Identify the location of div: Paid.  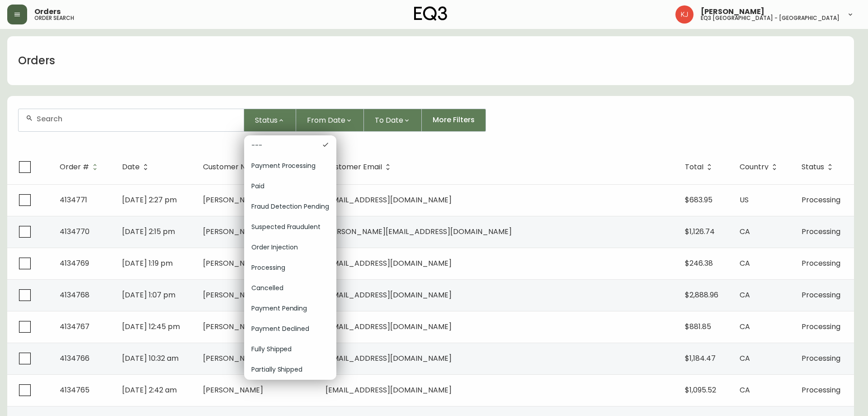
(290, 186).